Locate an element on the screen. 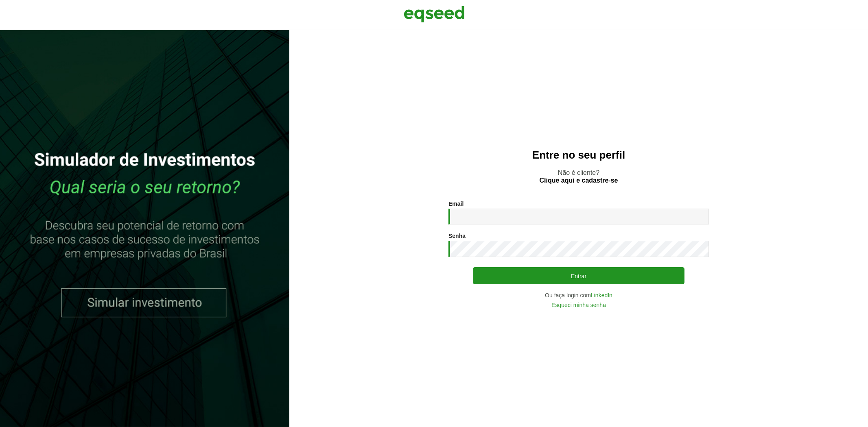  p: Não é cliente? is located at coordinates (578, 177).